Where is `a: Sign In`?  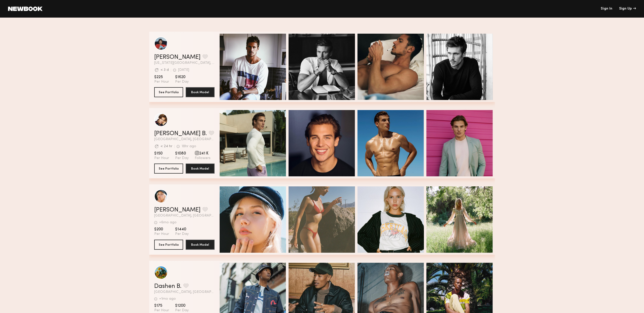
a: Sign In is located at coordinates (607, 9).